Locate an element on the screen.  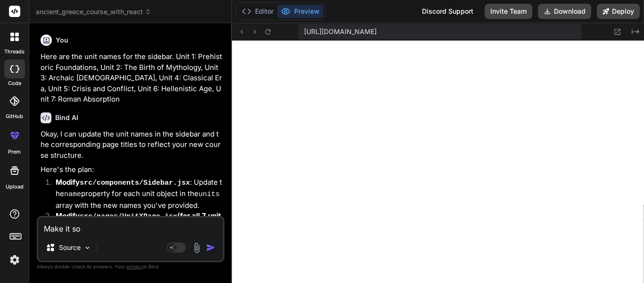
h6: You is located at coordinates (62, 40).